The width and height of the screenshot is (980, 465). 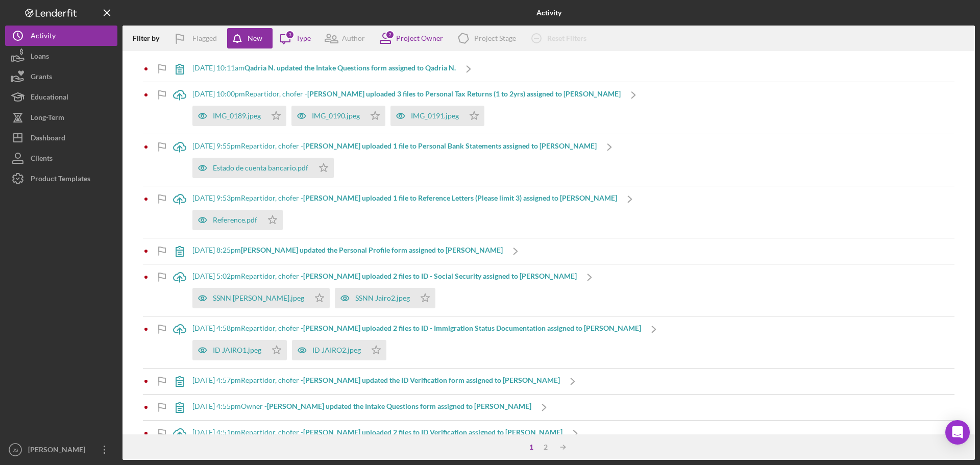 What do you see at coordinates (239, 351) in the screenshot?
I see `button: ID JAIRO1.jpeg` at bounding box center [239, 351].